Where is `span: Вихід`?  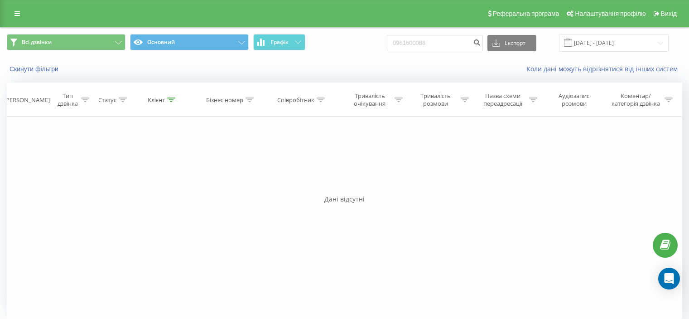 span: Вихід is located at coordinates (669, 14).